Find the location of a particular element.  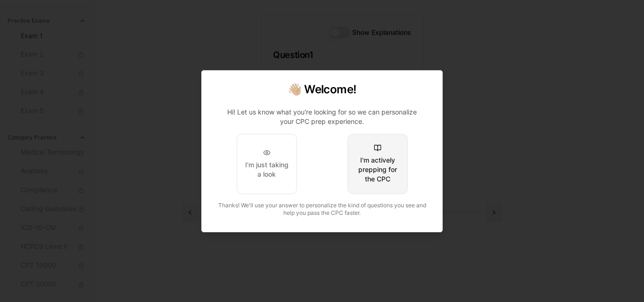

div: I'm just taking a look is located at coordinates (267, 169).